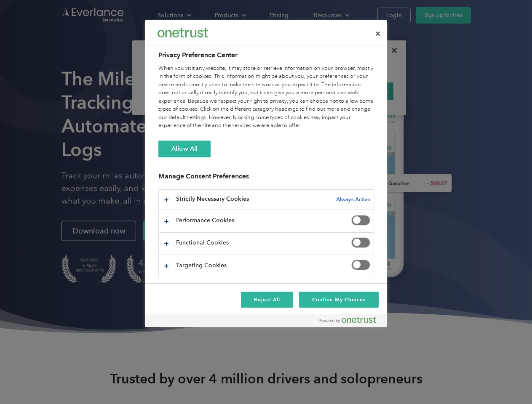 This screenshot has height=404, width=532. What do you see at coordinates (183, 33) in the screenshot?
I see `div: Everlance` at bounding box center [183, 33].